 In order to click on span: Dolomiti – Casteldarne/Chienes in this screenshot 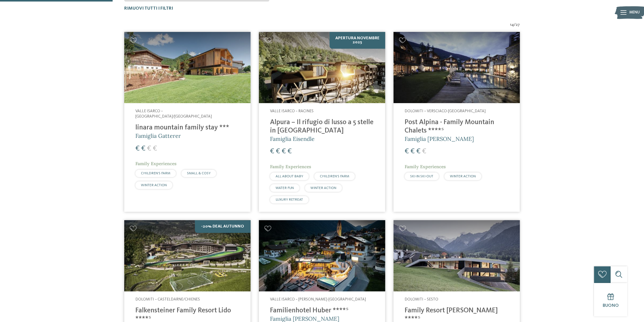, I will do `click(168, 299)`.